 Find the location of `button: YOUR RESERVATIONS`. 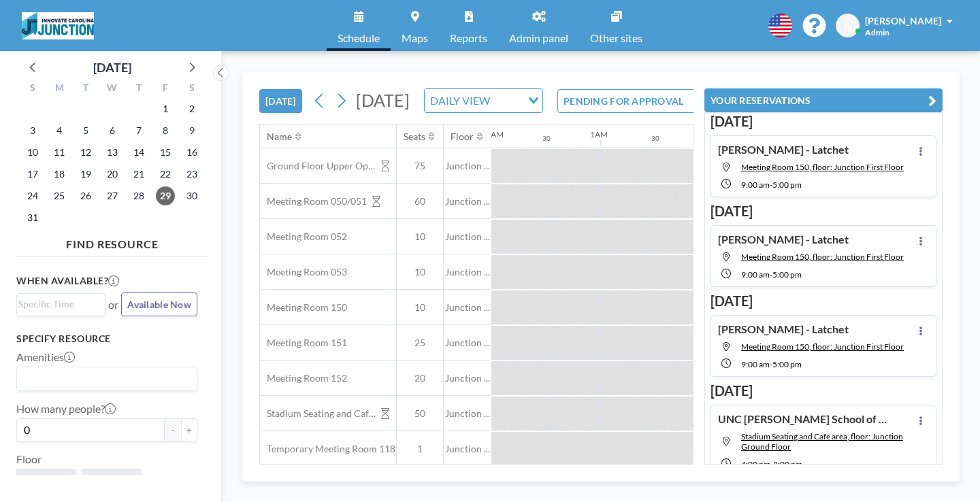

button: YOUR RESERVATIONS is located at coordinates (824, 100).